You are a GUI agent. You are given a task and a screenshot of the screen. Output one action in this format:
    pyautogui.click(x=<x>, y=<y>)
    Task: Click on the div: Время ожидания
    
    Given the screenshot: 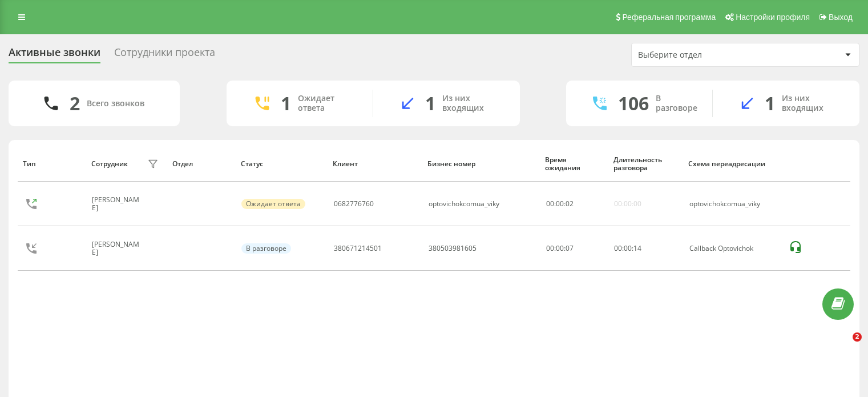 What is the action you would take?
    pyautogui.click(x=574, y=164)
    